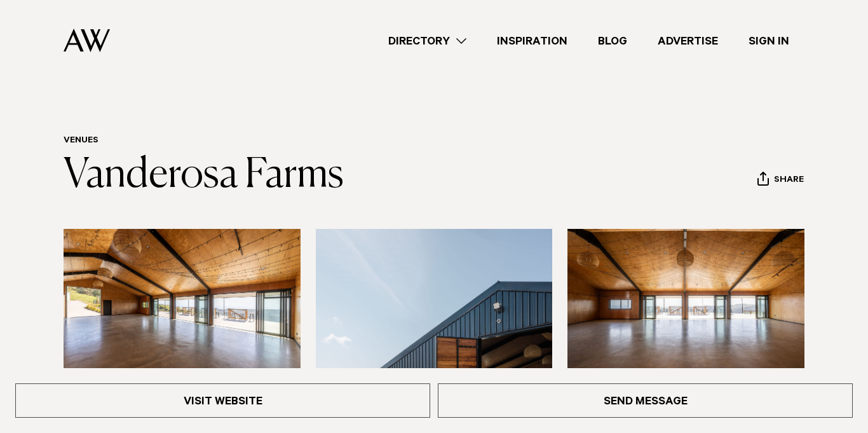 This screenshot has height=433, width=868. I want to click on button: Share, so click(780, 180).